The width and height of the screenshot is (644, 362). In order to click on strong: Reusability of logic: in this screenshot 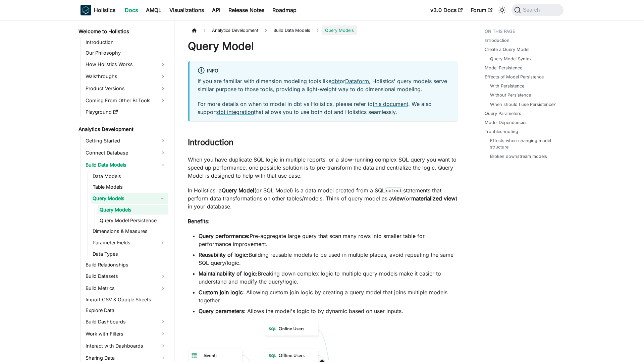, I will do `click(223, 254)`.